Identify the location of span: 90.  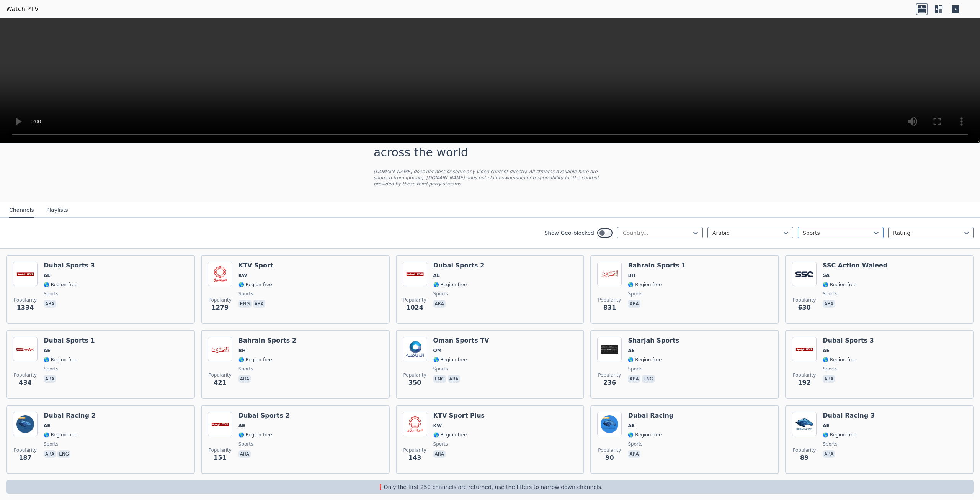
(609, 458).